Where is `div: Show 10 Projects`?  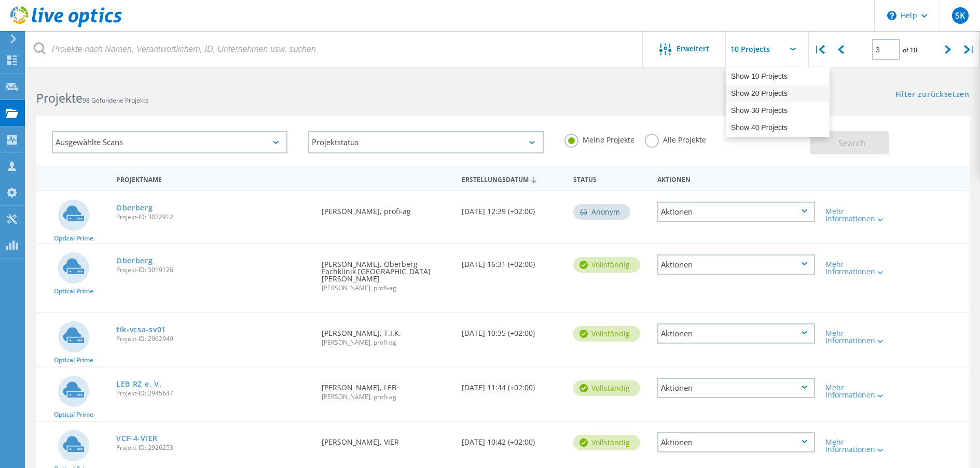
div: Show 10 Projects is located at coordinates (777, 77).